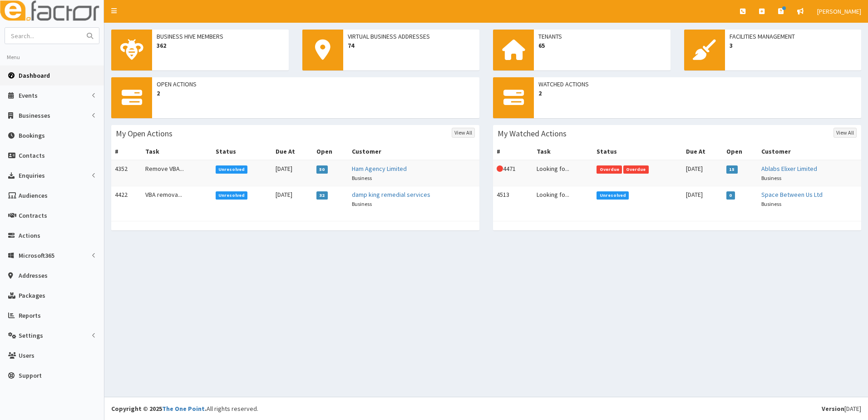  I want to click on span: Dashboard, so click(34, 76).